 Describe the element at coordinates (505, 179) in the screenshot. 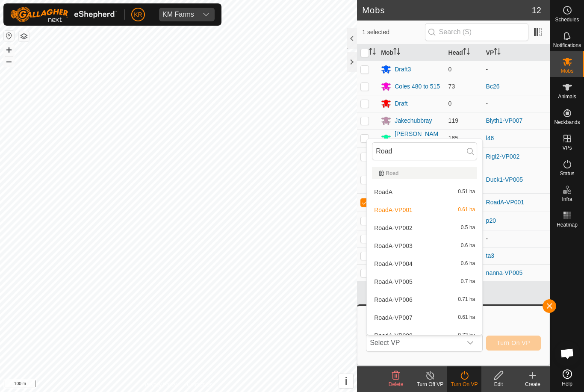

I see `a: Duck1-VP005` at that location.